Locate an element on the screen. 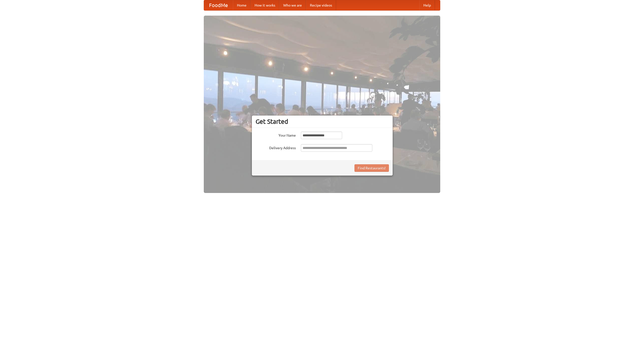  a: How it works is located at coordinates (265, 5).